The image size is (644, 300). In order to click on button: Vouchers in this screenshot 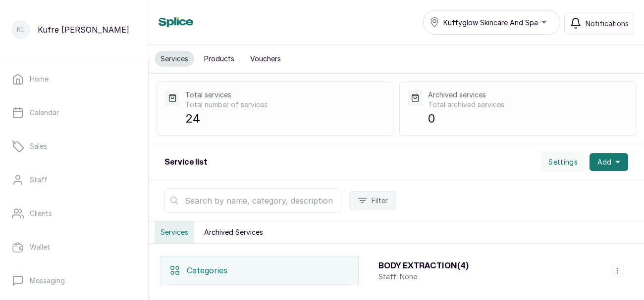, I will do `click(265, 59)`.